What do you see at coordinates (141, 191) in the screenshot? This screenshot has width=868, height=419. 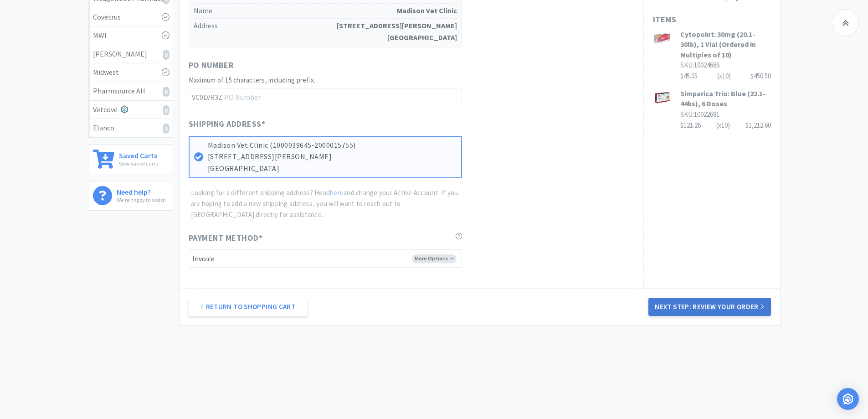 I see `h6: Need help?` at bounding box center [141, 191].